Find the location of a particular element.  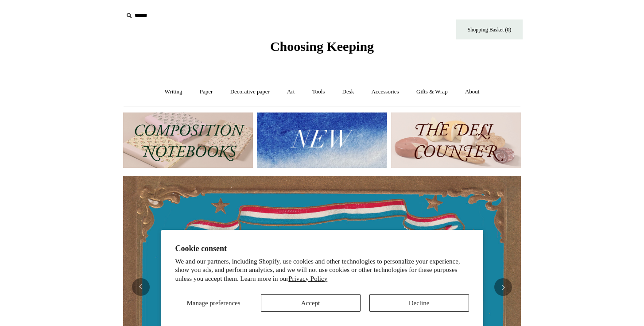

a: The Deli Counter is located at coordinates (456, 140).